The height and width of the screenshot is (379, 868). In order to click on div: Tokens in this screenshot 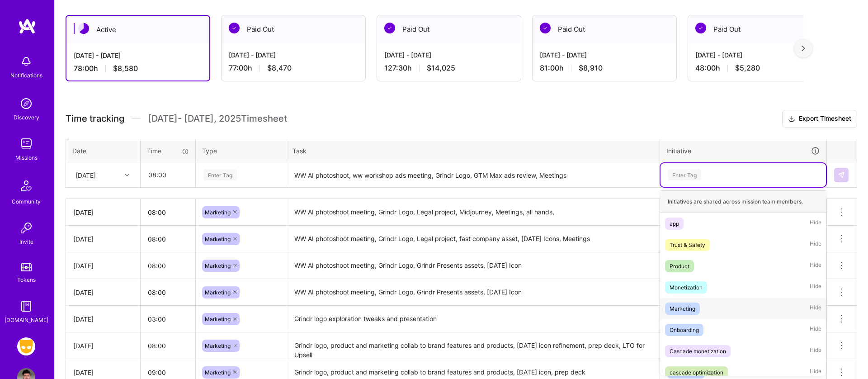, I will do `click(26, 279)`.